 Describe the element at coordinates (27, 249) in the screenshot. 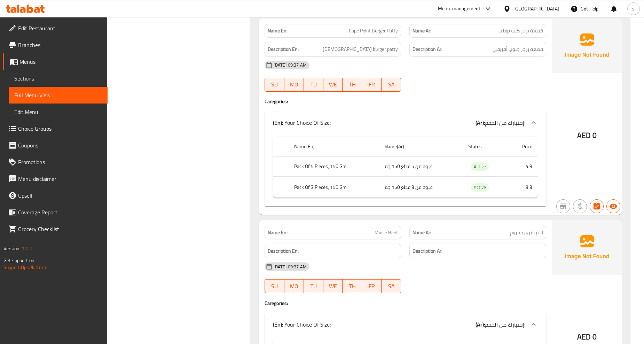

I see `span: 1.0.0` at that location.